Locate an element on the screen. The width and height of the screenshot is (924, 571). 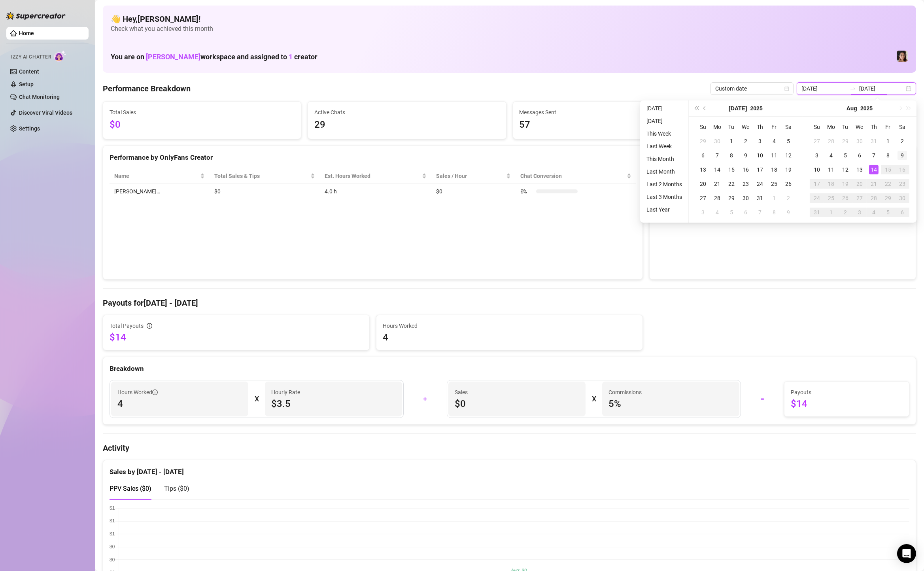
a: Setup is located at coordinates (26, 84).